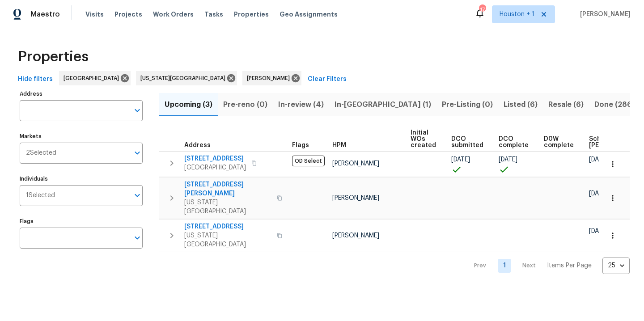 This screenshot has width=644, height=321. Describe the element at coordinates (513, 142) in the screenshot. I see `span: DCO complete` at that location.